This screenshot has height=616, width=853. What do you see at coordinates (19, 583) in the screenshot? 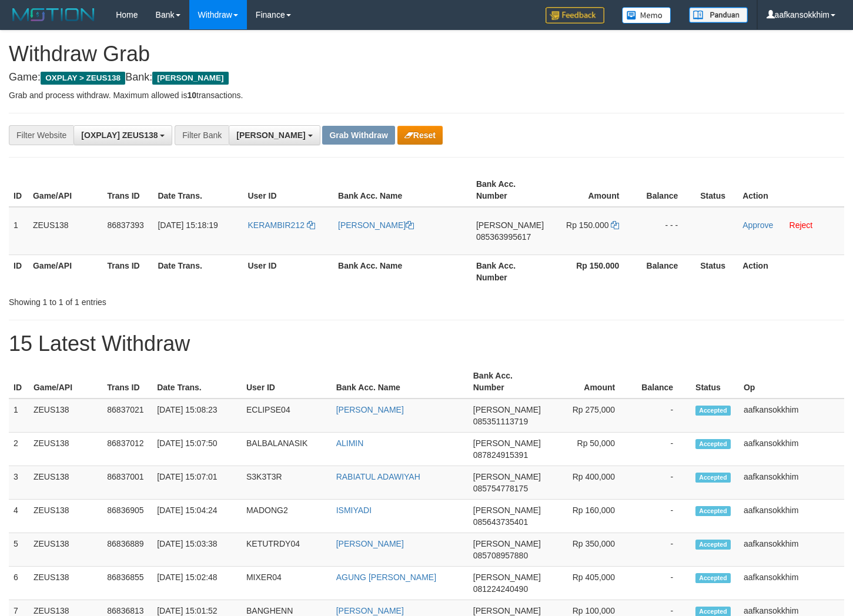
I see `td: 6` at bounding box center [19, 583].